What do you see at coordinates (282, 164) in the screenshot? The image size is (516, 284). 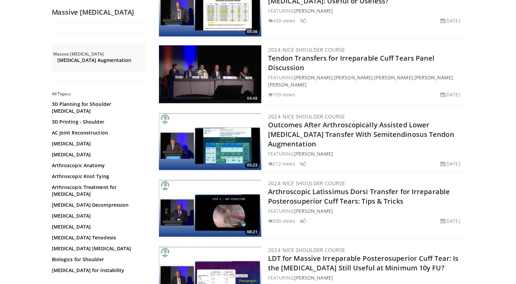 I see `li: 212 views` at bounding box center [282, 164].